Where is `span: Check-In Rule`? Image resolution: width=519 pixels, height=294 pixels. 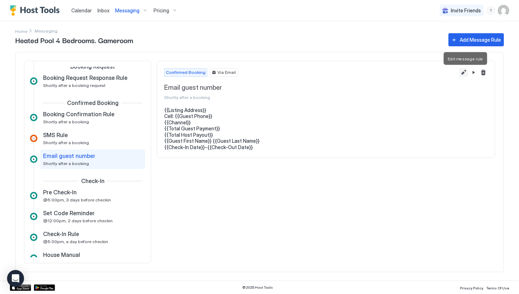
span: Check-In Rule is located at coordinates (61, 234).